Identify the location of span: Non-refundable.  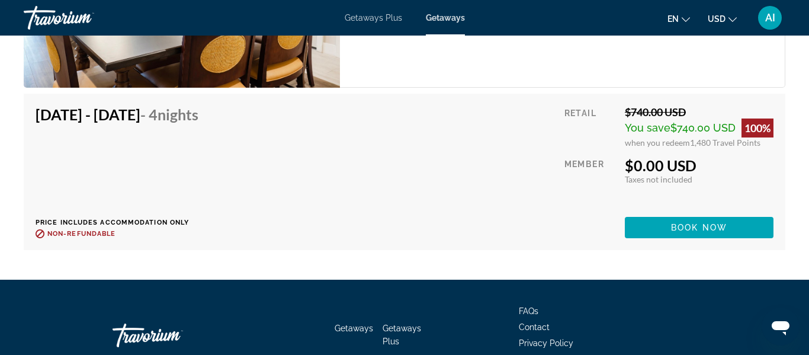
(81, 233).